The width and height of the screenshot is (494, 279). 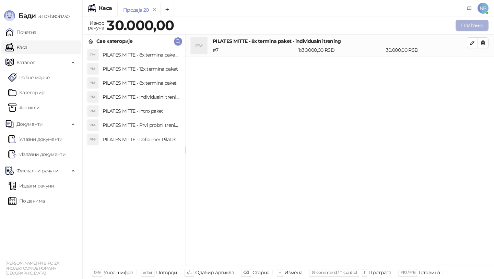 What do you see at coordinates (96, 25) in the screenshot?
I see `div: Износ рачуна` at bounding box center [96, 25].